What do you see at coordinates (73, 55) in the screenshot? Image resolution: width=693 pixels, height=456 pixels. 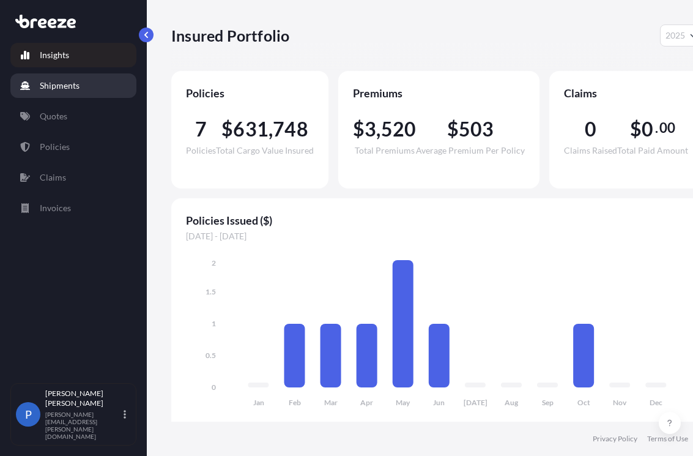 I see `a: Insights` at bounding box center [73, 55].